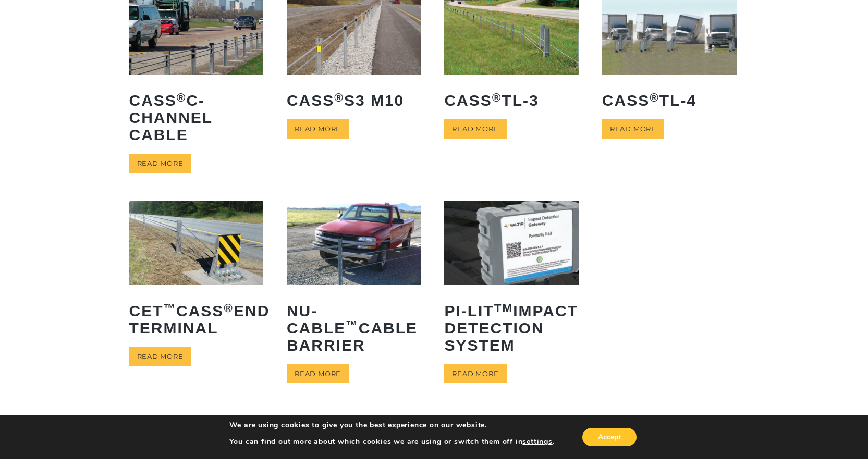 The image size is (868, 459). I want to click on a: Read more about “CASS® S3 M10”, so click(317, 129).